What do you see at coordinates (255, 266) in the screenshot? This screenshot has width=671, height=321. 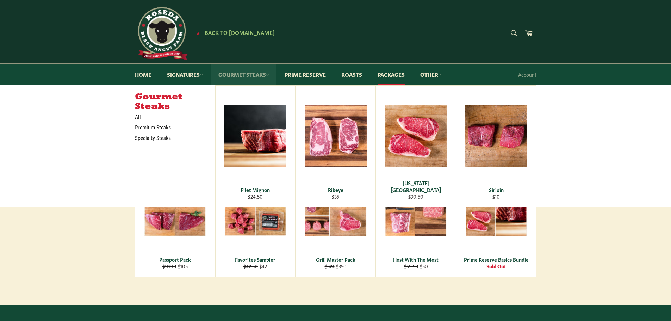 I see `div: $42` at bounding box center [255, 266].